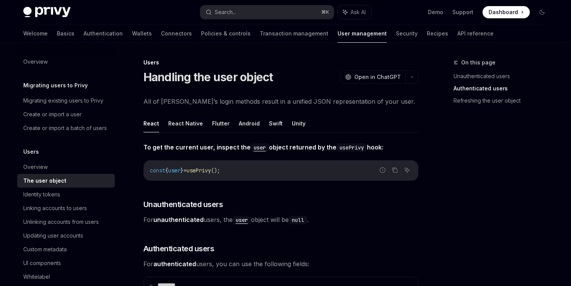  I want to click on button: Copy the contents from the code block, so click(395, 170).